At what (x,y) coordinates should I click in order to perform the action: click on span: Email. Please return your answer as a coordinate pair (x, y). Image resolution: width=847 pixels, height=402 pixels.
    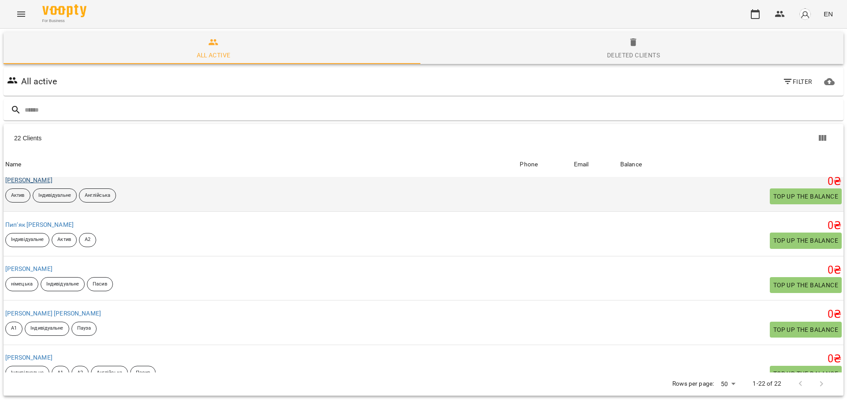
    Looking at the image, I should click on (595, 165).